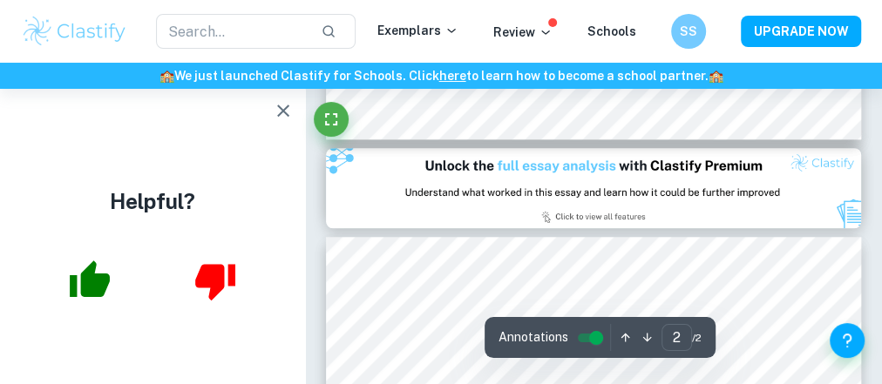 This screenshot has width=882, height=384. Describe the element at coordinates (441, 76) in the screenshot. I see `h6: We just launched Clastify for Schools. Click to learn how to become a school partner.` at that location.